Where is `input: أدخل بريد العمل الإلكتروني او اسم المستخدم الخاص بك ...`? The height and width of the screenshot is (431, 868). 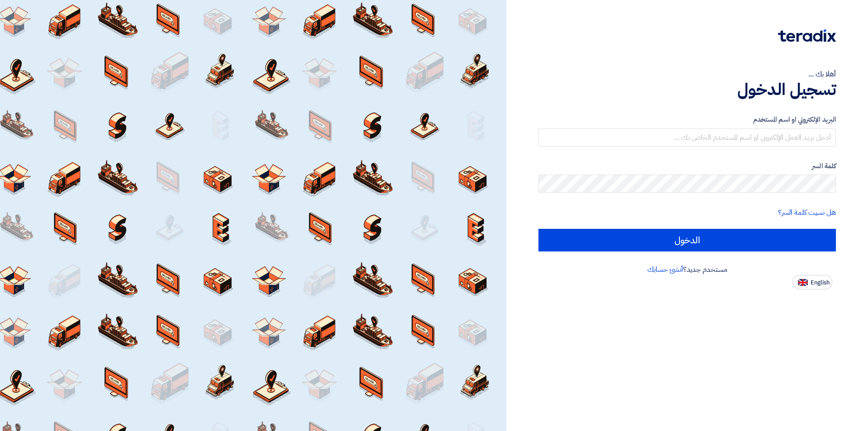
input: أدخل بريد العمل الإلكتروني او اسم المستخدم الخاص بك ... is located at coordinates (687, 137).